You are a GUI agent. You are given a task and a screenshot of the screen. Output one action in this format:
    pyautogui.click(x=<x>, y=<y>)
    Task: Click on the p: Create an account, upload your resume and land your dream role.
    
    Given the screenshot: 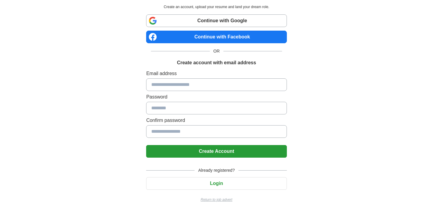 What is the action you would take?
    pyautogui.click(x=216, y=7)
    